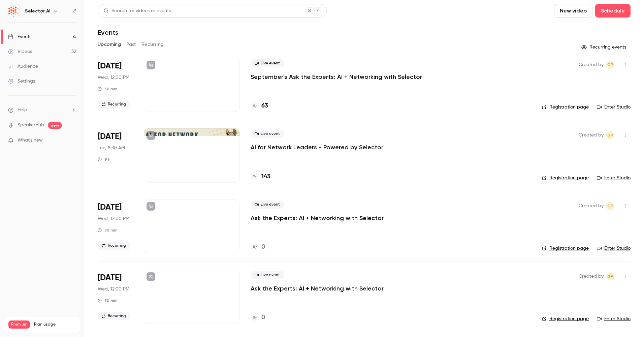  What do you see at coordinates (22, 109) in the screenshot?
I see `span: Help` at bounding box center [22, 109].